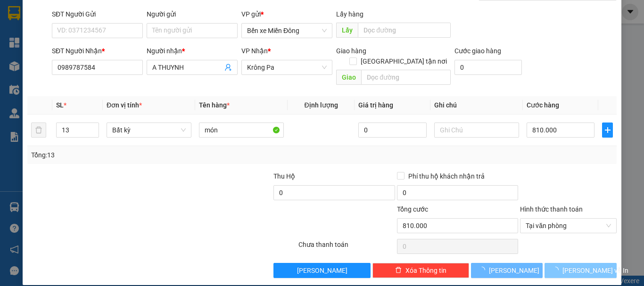 The height and width of the screenshot is (286, 644). Describe the element at coordinates (420, 271) in the screenshot. I see `button: deleteXóa Thông tin` at that location.